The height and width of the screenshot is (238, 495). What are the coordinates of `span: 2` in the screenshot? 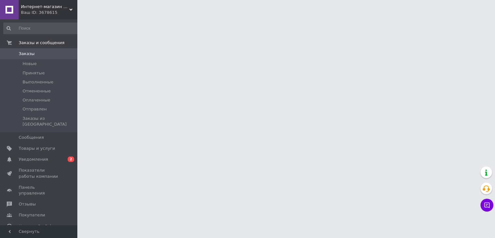 It's located at (71, 159).